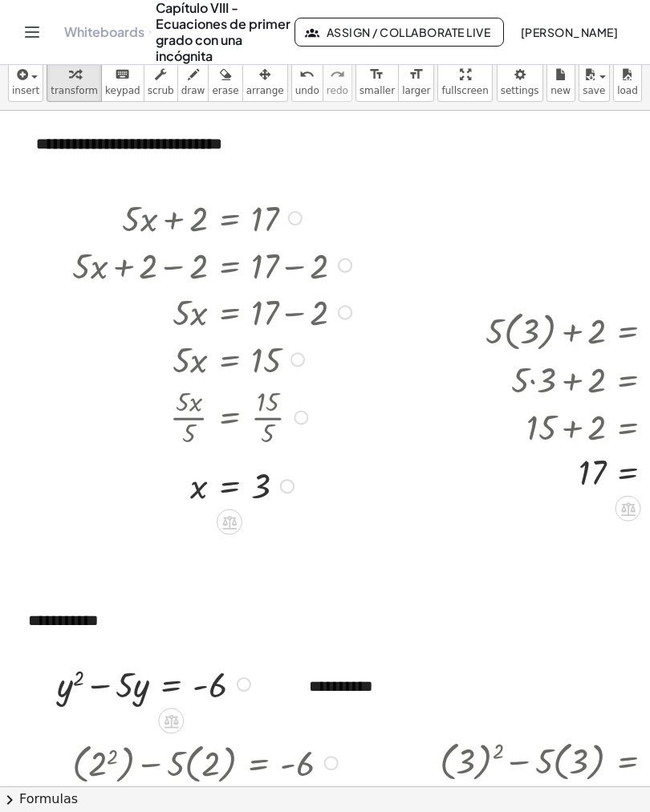 The height and width of the screenshot is (812, 650). Describe the element at coordinates (160, 81) in the screenshot. I see `button: scrub` at that location.